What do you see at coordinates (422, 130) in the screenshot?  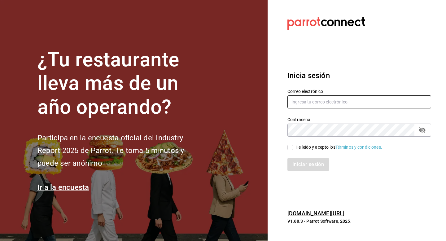 I see `button: passwordField` at bounding box center [422, 130].